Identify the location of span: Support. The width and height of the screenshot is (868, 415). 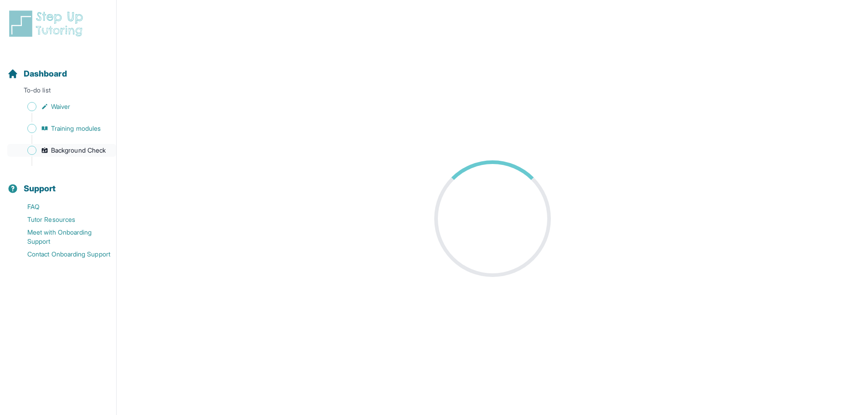
(40, 189).